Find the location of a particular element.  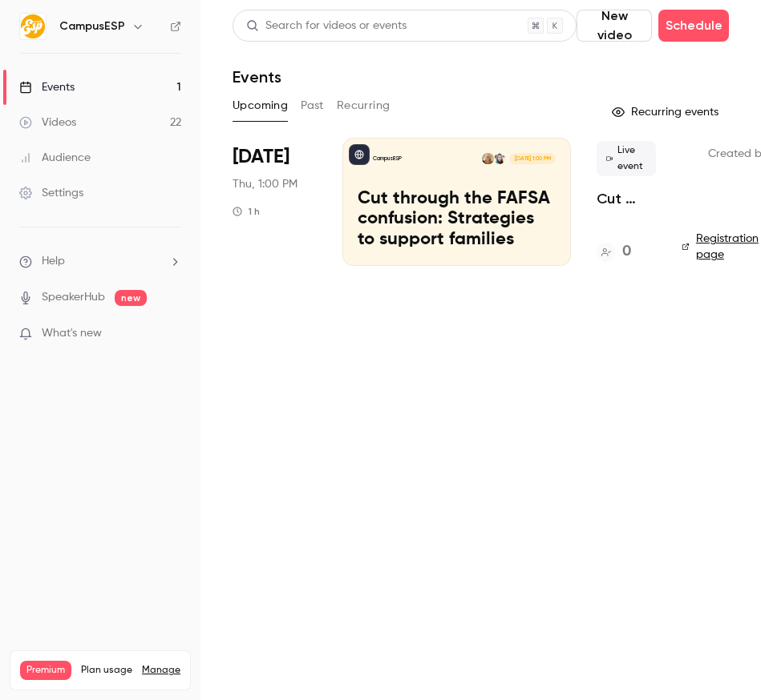

button: Past is located at coordinates (312, 106).